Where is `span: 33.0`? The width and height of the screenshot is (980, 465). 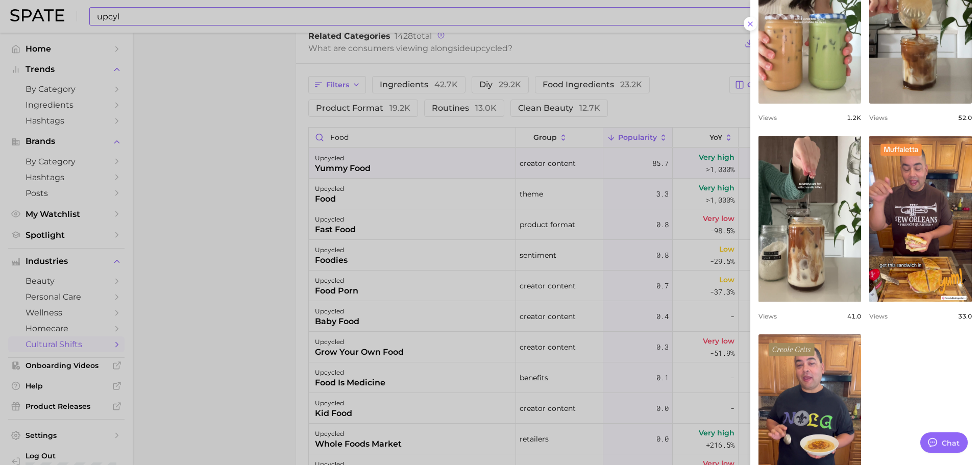 span: 33.0 is located at coordinates (965, 316).